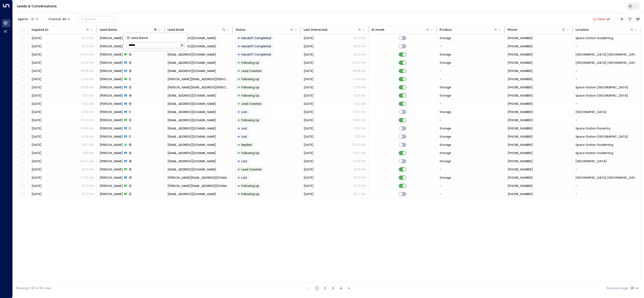  What do you see at coordinates (618, 288) in the screenshot?
I see `label: Rows per page:` at bounding box center [618, 288].